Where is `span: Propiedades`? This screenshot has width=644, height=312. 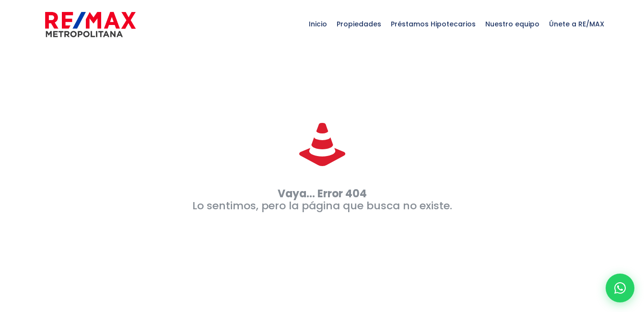 span: Propiedades is located at coordinates (358, 24).